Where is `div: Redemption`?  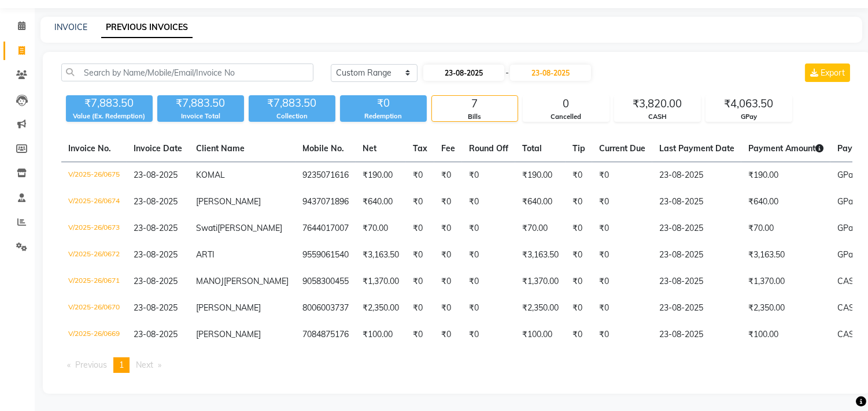
div: Redemption is located at coordinates (383, 116).